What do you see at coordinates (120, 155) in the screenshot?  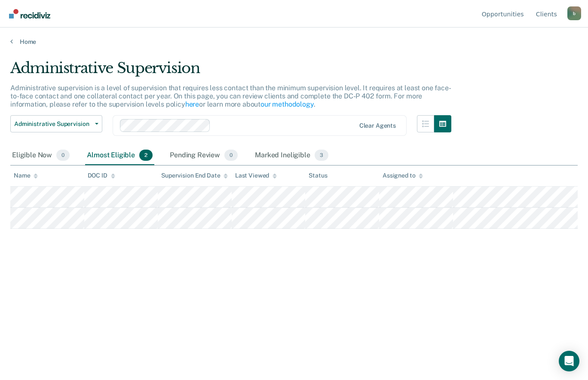 I see `div: Almost Eligible2` at bounding box center [120, 155].